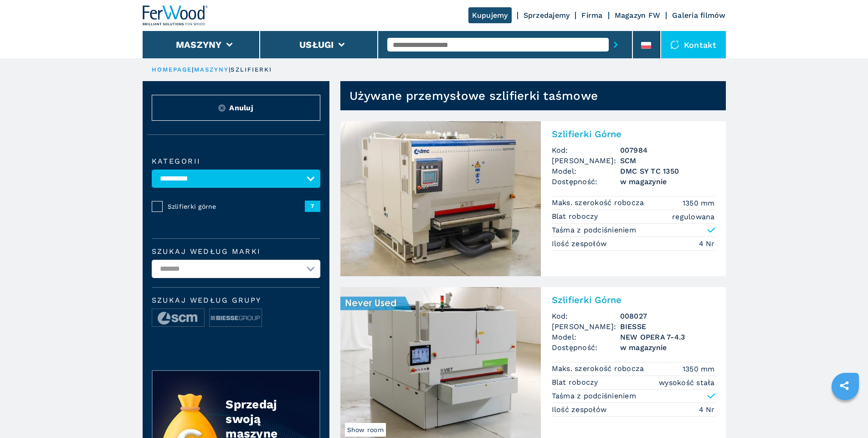 The width and height of the screenshot is (868, 438). Describe the element at coordinates (242, 107) in the screenshot. I see `span: Anuluj` at that location.